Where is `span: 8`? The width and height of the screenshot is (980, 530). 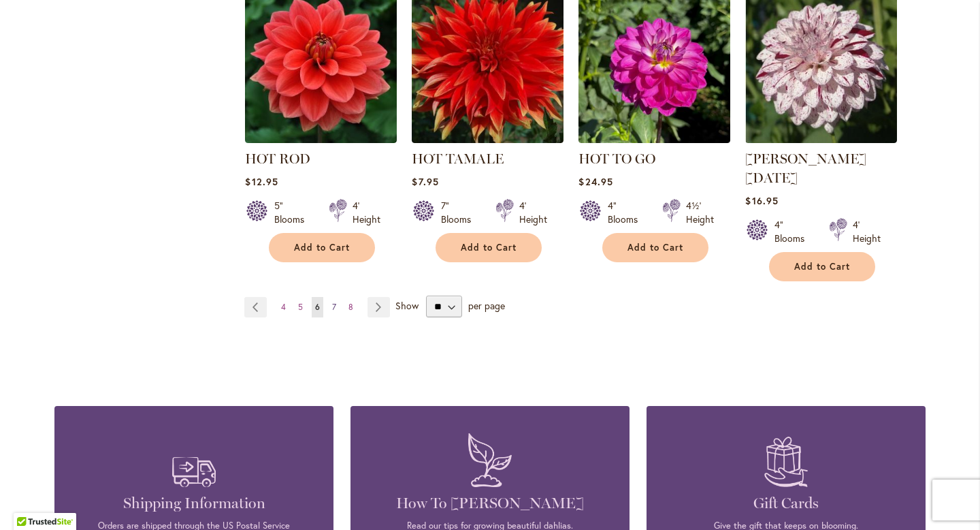 span: 8 is located at coordinates (350, 307).